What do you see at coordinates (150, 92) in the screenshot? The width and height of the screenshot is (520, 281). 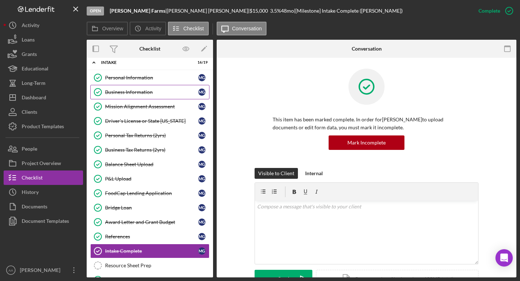 I see `a: Business InformationMG` at bounding box center [150, 92].